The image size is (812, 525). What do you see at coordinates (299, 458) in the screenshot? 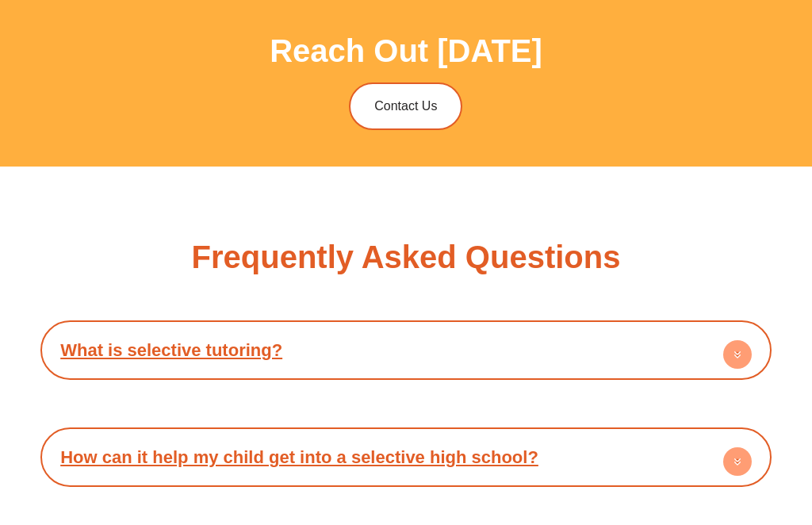
I see `a: How can it help my child get into a selective high school?` at bounding box center [299, 458].